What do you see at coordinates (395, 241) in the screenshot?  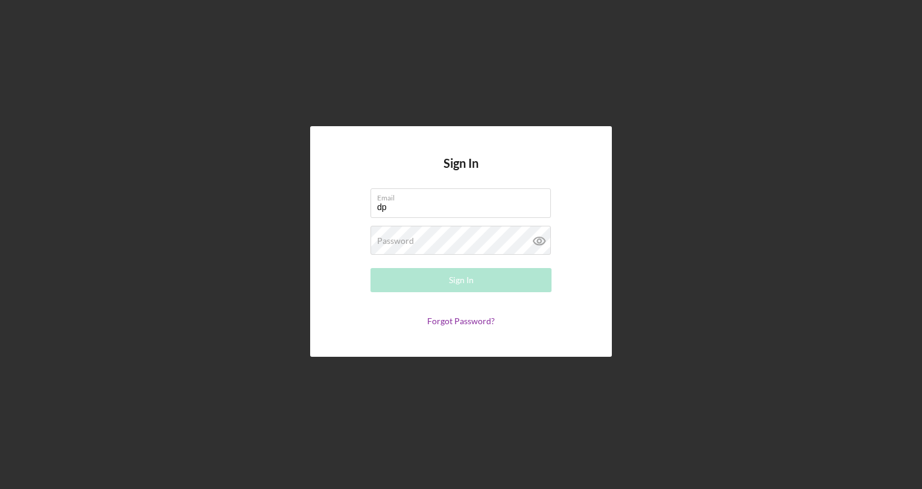 I see `label: Password` at bounding box center [395, 241].